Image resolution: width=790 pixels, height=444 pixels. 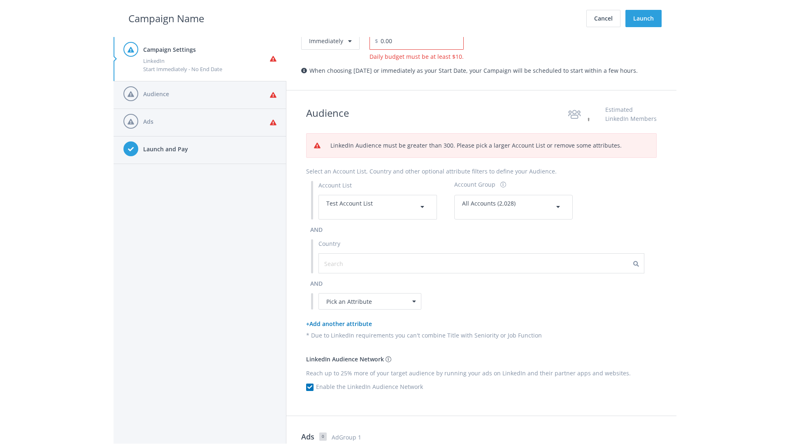 What do you see at coordinates (207, 61) in the screenshot?
I see `div: LinkedIn` at bounding box center [207, 61].